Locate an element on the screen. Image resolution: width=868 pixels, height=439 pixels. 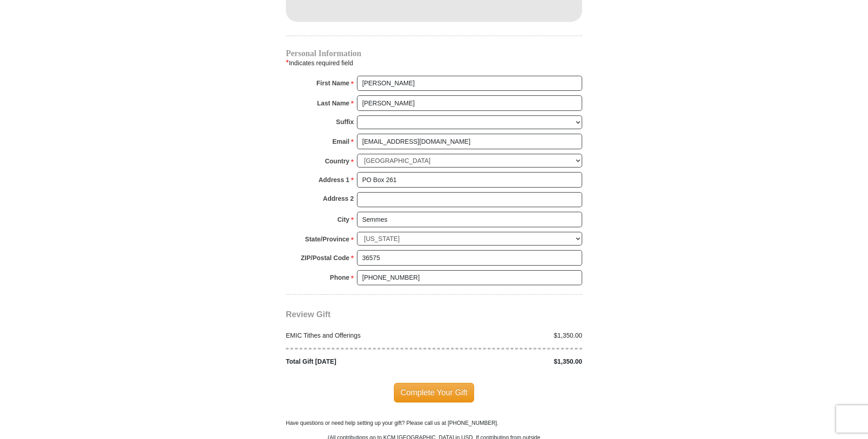
strong: Address 2 is located at coordinates (338, 198).